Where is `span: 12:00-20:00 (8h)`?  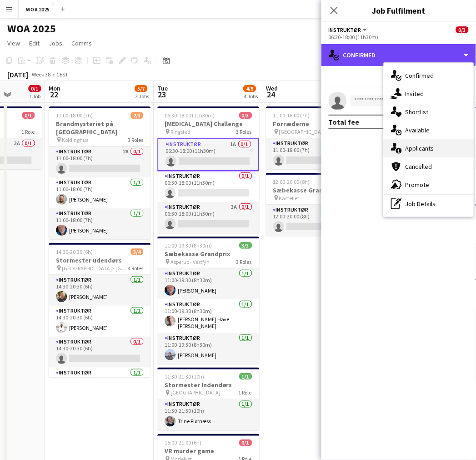
span: 12:00-20:00 (8h) is located at coordinates (291, 182).